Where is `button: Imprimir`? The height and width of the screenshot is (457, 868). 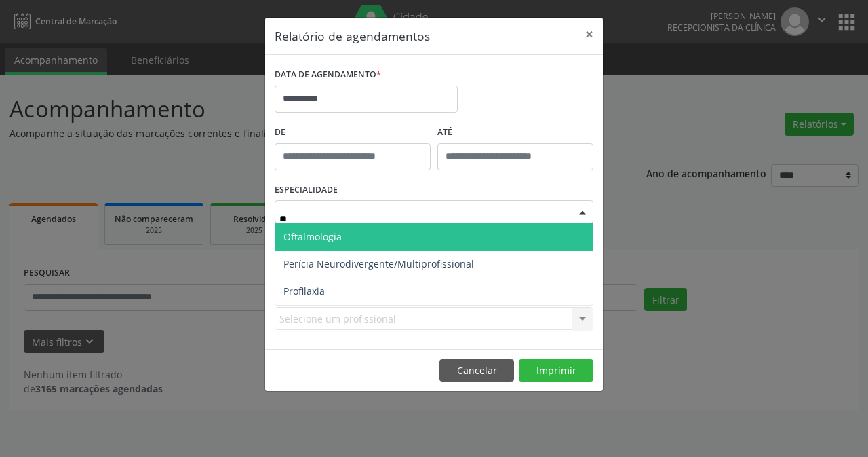
button: Imprimir is located at coordinates (556, 370).